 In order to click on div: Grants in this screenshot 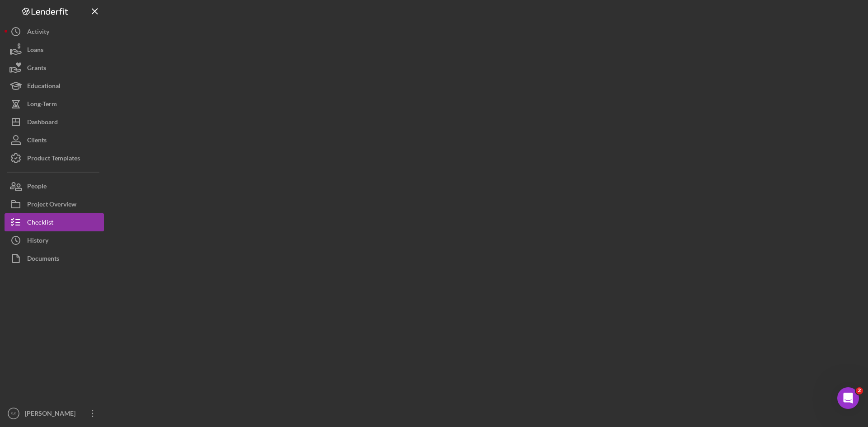, I will do `click(37, 69)`.